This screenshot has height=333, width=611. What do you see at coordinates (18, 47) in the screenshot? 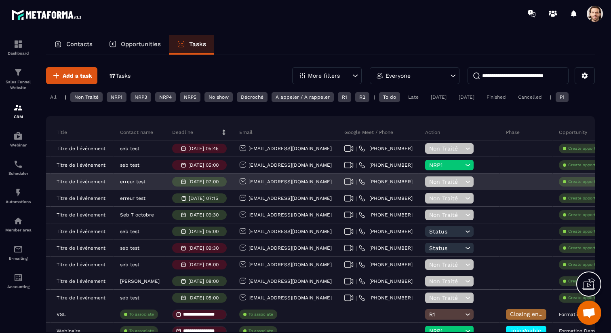
I see `a: formationformationDashboard` at bounding box center [18, 47].